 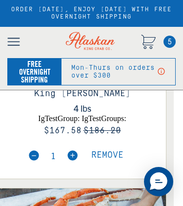 I want to click on div: Mon-Thurs on orders over $300, so click(x=114, y=72).